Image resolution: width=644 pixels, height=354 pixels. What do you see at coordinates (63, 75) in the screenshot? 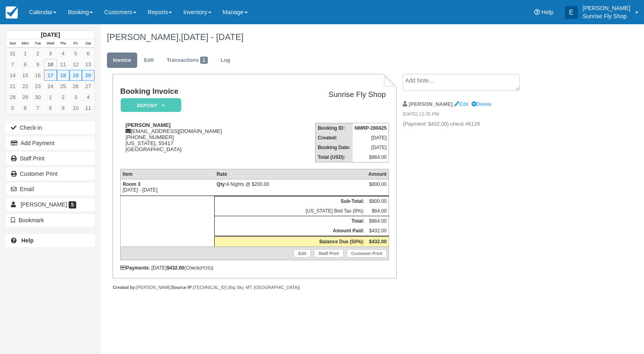
I see `a: 18` at bounding box center [63, 75].